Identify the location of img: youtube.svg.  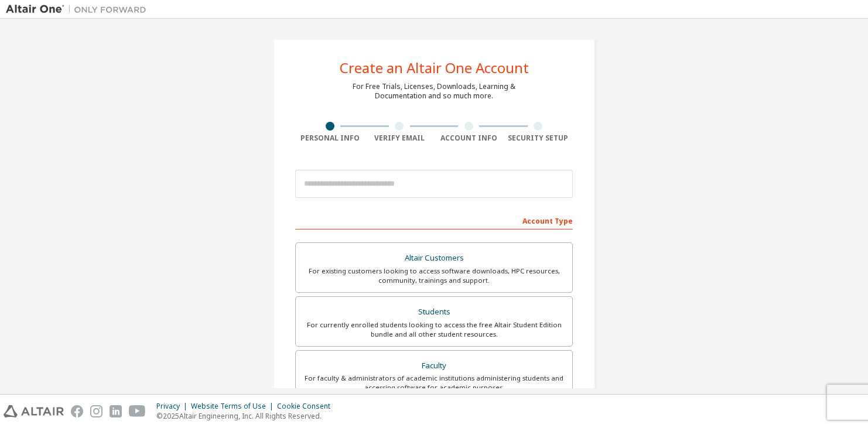
(137, 411).